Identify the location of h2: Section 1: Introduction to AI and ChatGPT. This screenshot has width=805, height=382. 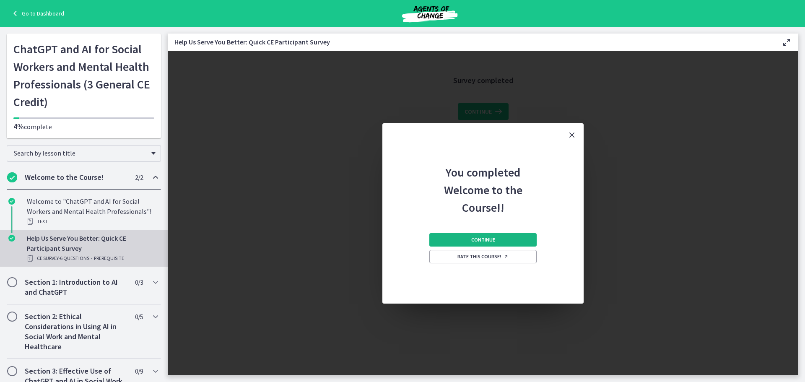
(76, 287).